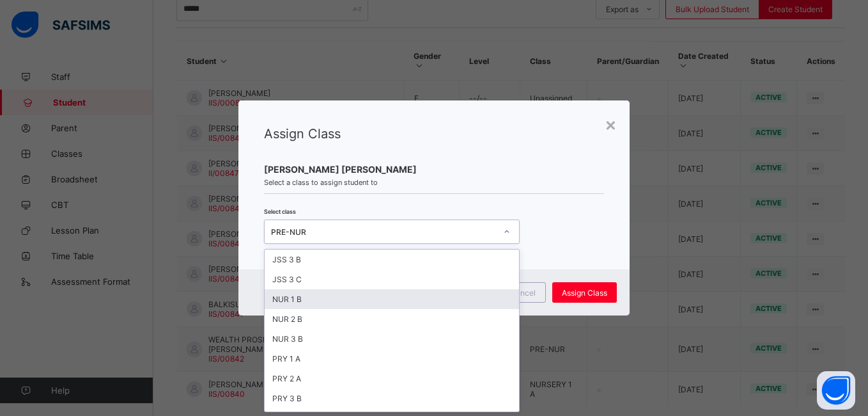  Describe the element at coordinates (836, 390) in the screenshot. I see `button: Open asap` at that location.